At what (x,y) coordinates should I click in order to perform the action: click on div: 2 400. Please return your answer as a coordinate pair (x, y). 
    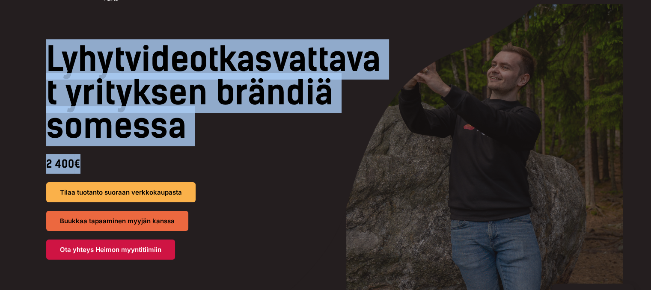
    Looking at the image, I should click on (215, 164).